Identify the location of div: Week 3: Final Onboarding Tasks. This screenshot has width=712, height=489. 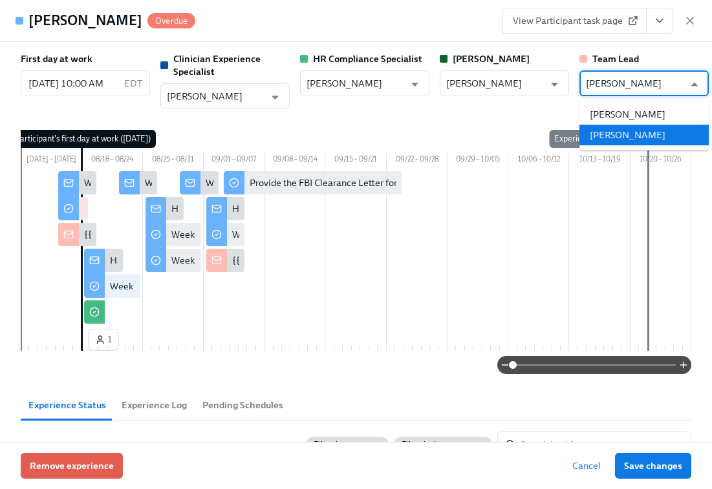
(297, 235).